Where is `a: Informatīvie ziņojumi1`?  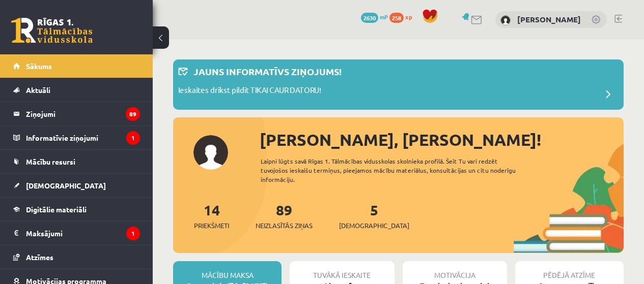 a: Informatīvie ziņojumi1 is located at coordinates (76, 138).